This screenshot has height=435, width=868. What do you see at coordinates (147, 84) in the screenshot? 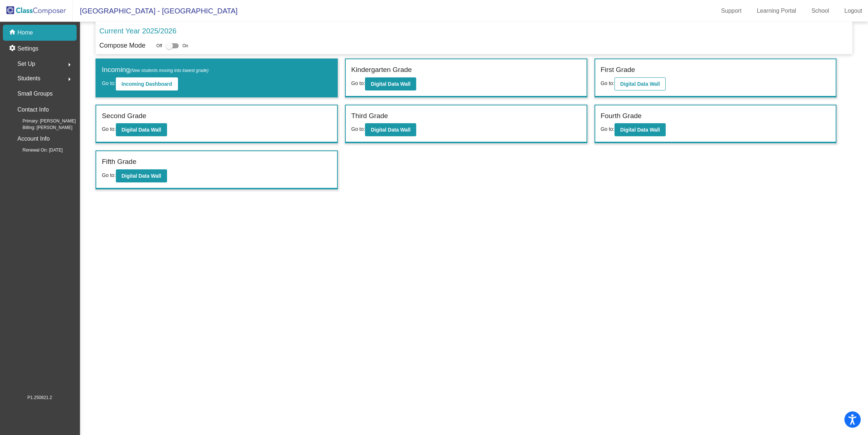
I see `b: Incoming Dashboard` at bounding box center [147, 84].